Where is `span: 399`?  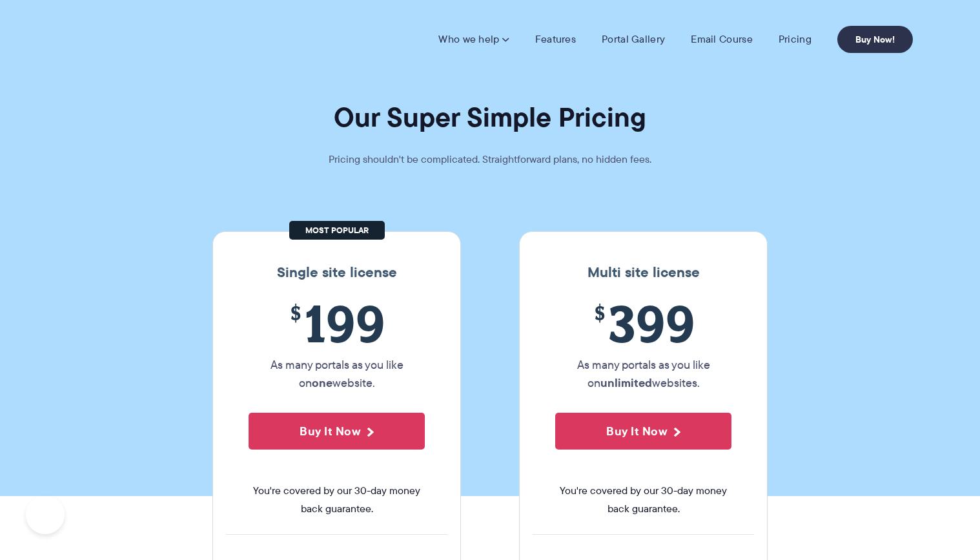
span: 399 is located at coordinates (643, 323).